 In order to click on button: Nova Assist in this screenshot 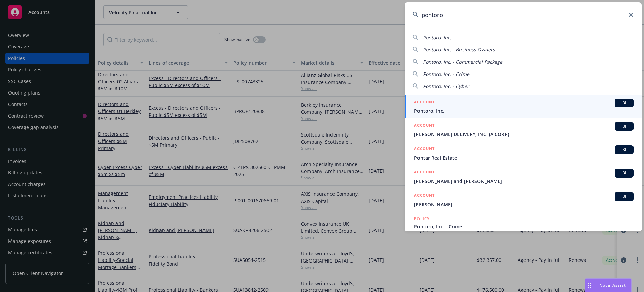, I will do `click(608, 285)`.